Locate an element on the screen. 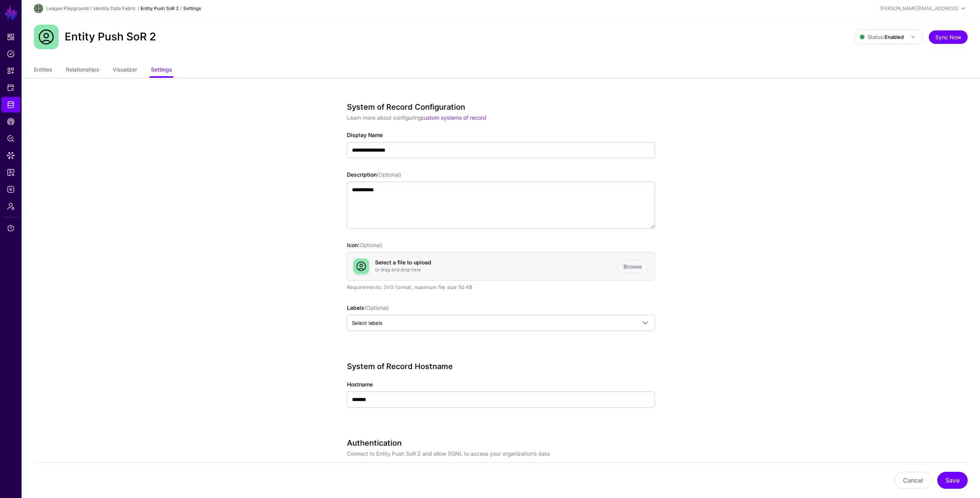  a: Dashboard is located at coordinates (10, 37).